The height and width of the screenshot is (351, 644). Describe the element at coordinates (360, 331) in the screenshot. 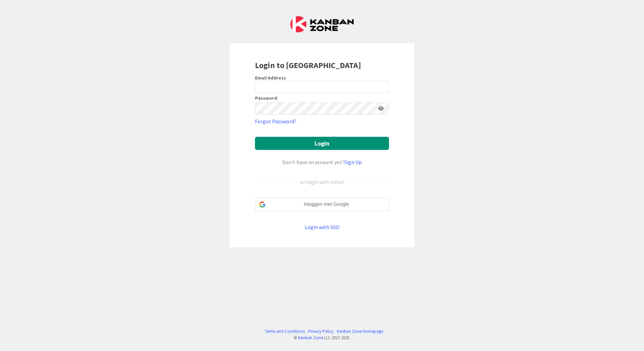

I see `a: Kanban Zone Homepage` at that location.